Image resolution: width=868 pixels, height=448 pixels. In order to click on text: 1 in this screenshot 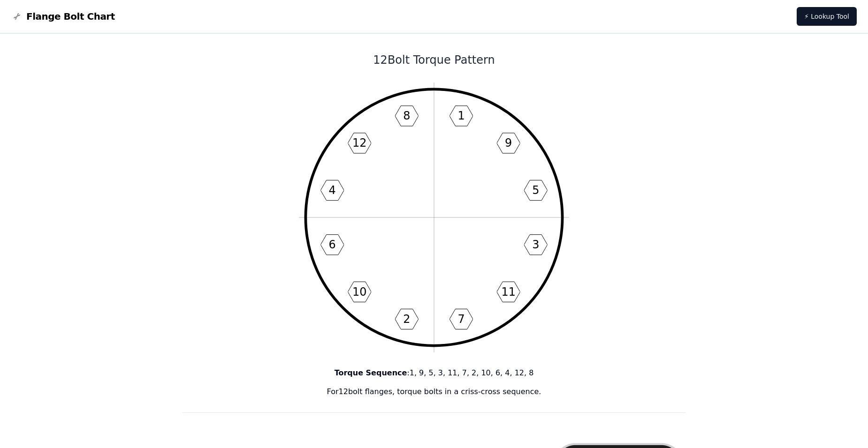, I will do `click(461, 116)`.